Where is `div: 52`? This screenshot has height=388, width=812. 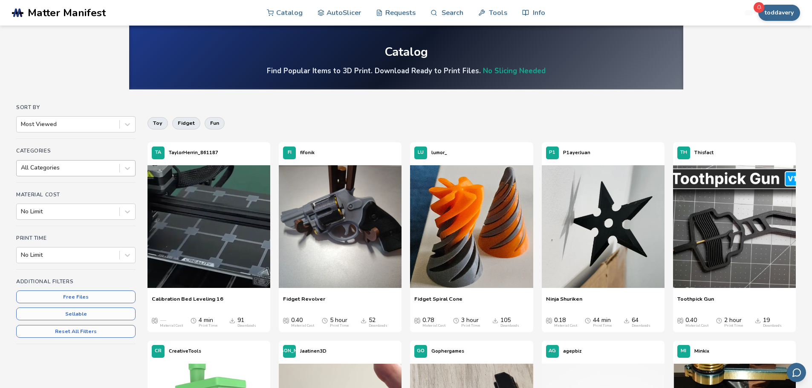
div: 52 is located at coordinates (378, 323).